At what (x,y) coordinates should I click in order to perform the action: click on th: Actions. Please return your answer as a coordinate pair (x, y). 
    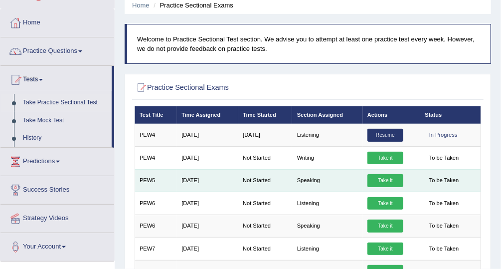
    Looking at the image, I should click on (392, 115).